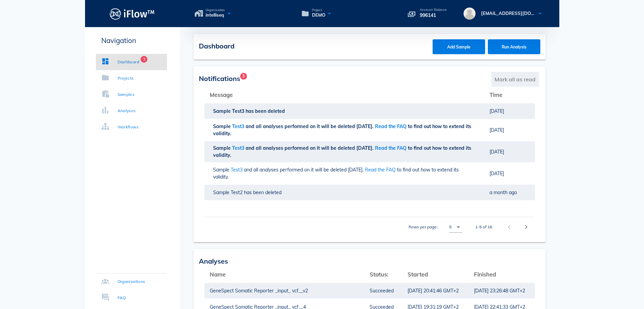  Describe the element at coordinates (218, 274) in the screenshot. I see `span: Name` at that location.